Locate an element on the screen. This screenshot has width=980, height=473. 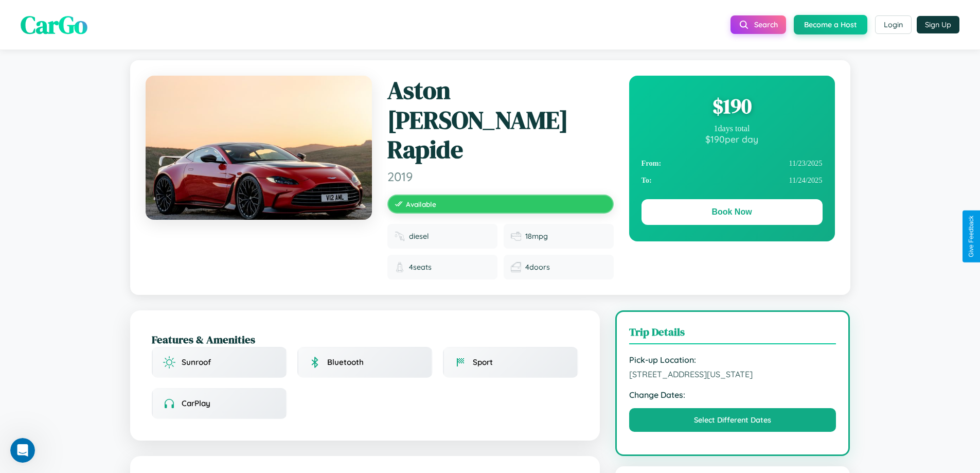
strong: Pick-up Location: is located at coordinates (732, 360).